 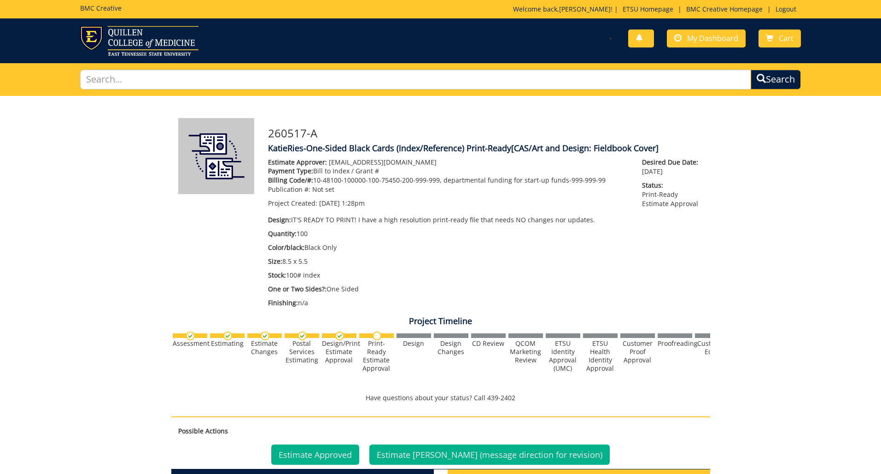 I want to click on span: Estimate Approver:, so click(x=298, y=162).